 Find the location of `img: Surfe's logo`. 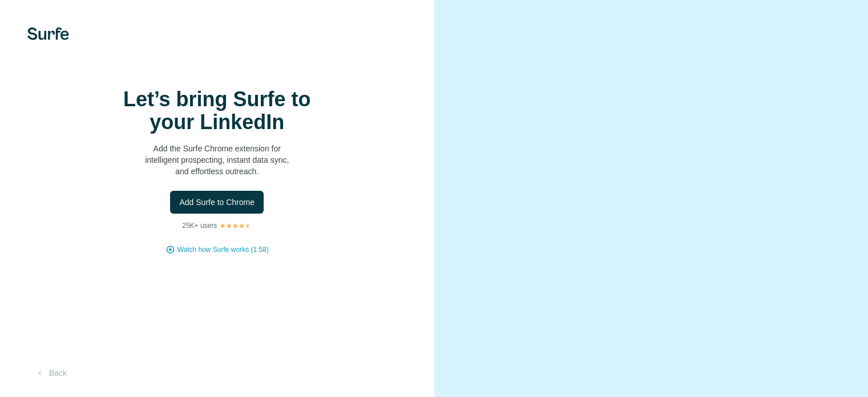

img: Surfe's logo is located at coordinates (48, 33).